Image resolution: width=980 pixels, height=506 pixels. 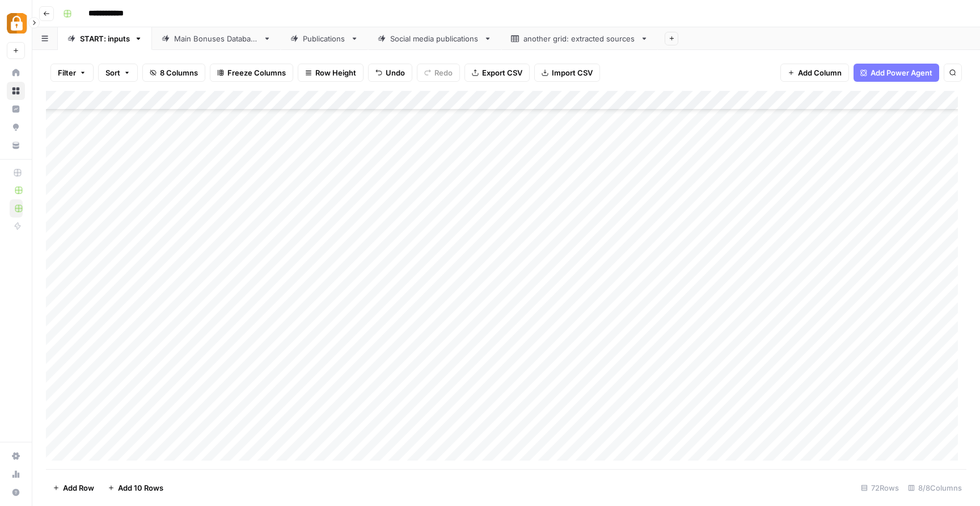 What do you see at coordinates (141, 488) in the screenshot?
I see `span: Add 10 Rows` at bounding box center [141, 488].